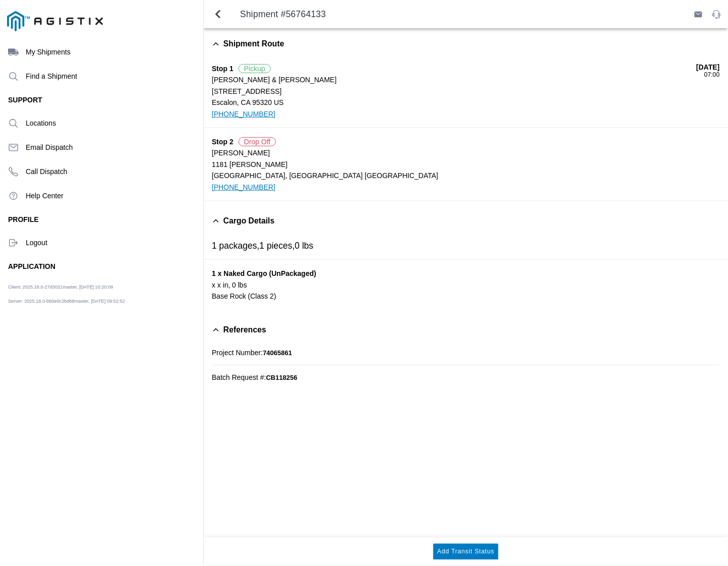 Image resolution: width=728 pixels, height=566 pixels. Describe the element at coordinates (708, 75) in the screenshot. I see `div: 07:00` at that location.